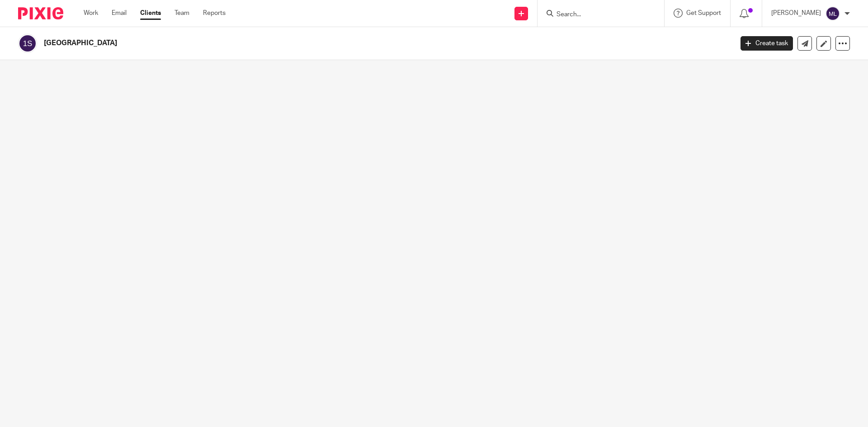 The height and width of the screenshot is (427, 868). What do you see at coordinates (151, 13) in the screenshot?
I see `a: Clients` at bounding box center [151, 13].